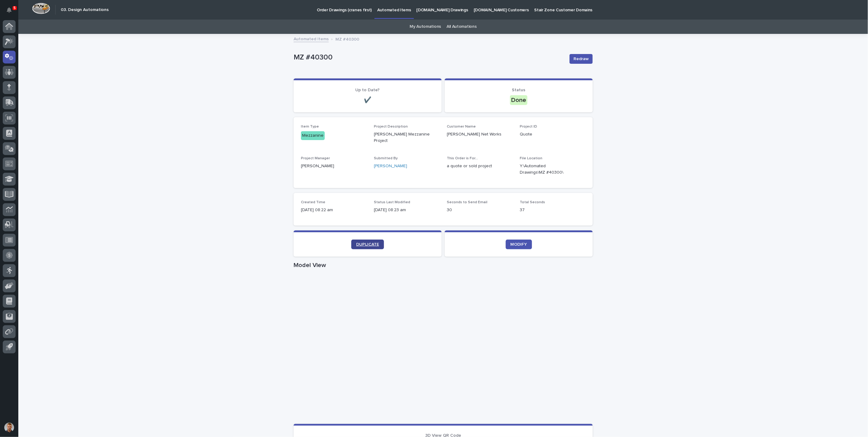 The width and height of the screenshot is (868, 437). I want to click on span: Status, so click(519, 90).